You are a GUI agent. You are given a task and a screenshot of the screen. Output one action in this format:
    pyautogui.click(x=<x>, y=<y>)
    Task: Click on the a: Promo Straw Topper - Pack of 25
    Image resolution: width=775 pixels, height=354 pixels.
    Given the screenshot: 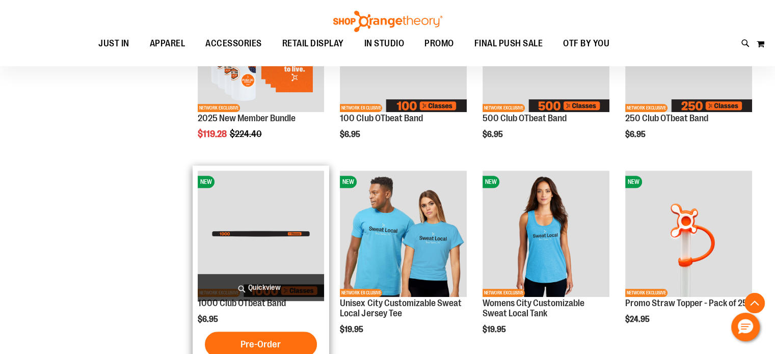 What is the action you would take?
    pyautogui.click(x=687, y=303)
    